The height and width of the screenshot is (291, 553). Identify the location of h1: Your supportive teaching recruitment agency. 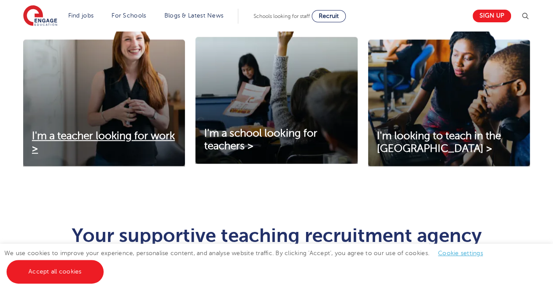
(276, 235).